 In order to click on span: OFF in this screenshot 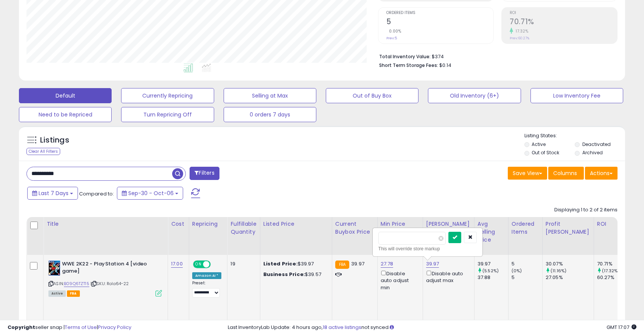, I will do `click(216, 264)`.